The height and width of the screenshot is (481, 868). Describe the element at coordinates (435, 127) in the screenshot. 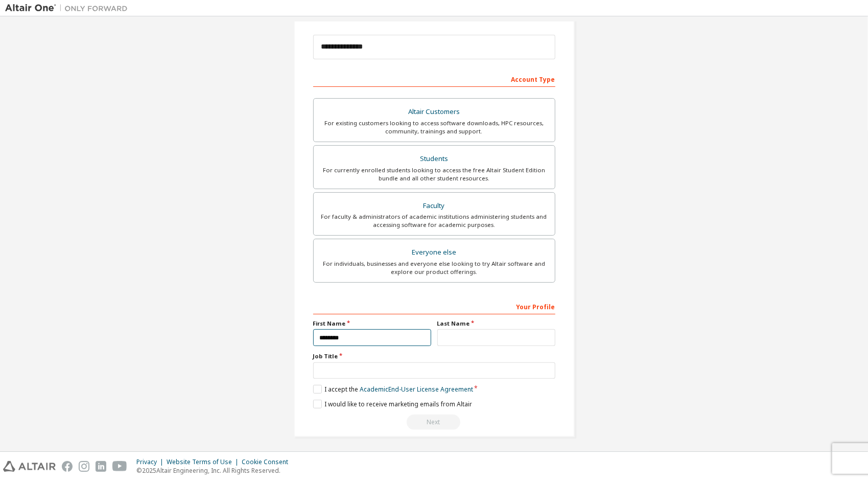

I see `div: For existing customers looking to access software downloads, HPC resources, community, trainings ...` at that location.